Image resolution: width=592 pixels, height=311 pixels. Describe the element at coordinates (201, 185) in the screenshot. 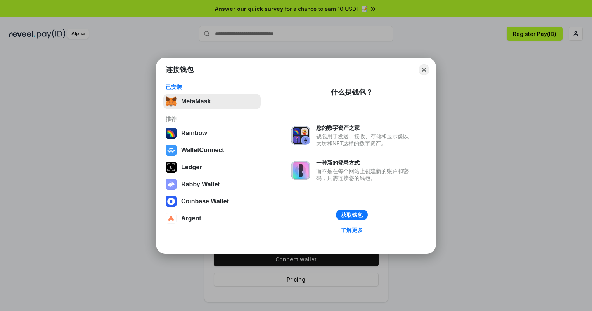

I see `div: Rabby Wallet` at that location.